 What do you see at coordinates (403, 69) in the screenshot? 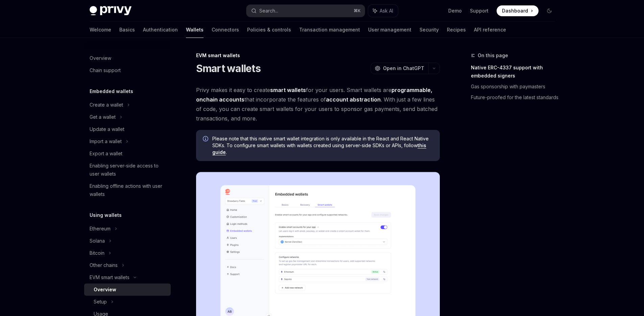
I see `span: Open in ChatGPT` at bounding box center [403, 69].